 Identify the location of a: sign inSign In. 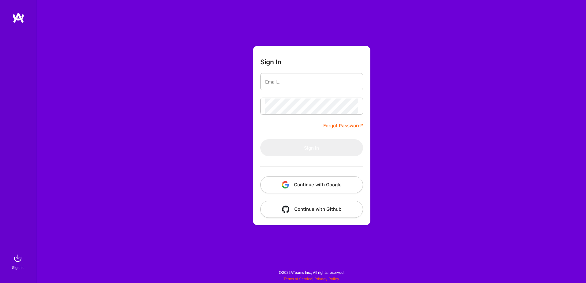
(18, 261).